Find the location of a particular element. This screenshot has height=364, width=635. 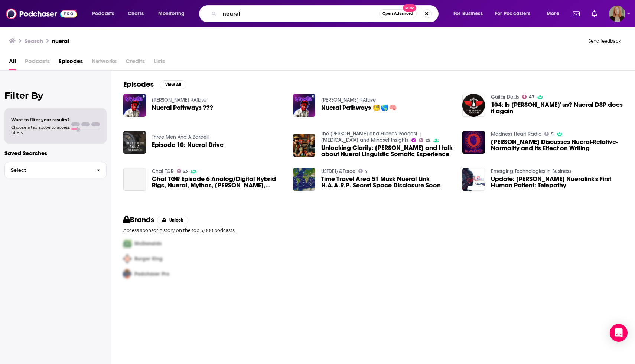

a: 23 is located at coordinates (182, 171).